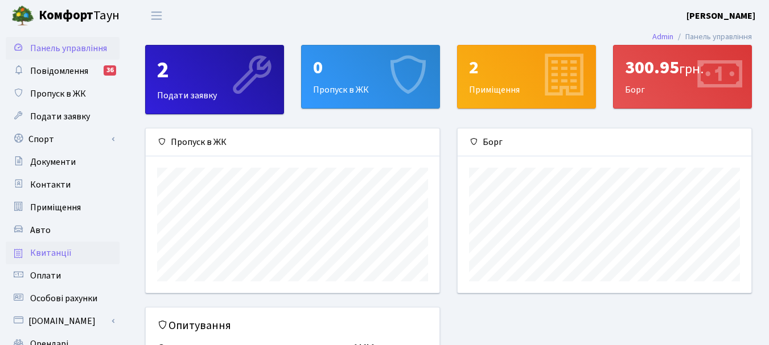 Image resolution: width=769 pixels, height=345 pixels. I want to click on div: 0, so click(370, 68).